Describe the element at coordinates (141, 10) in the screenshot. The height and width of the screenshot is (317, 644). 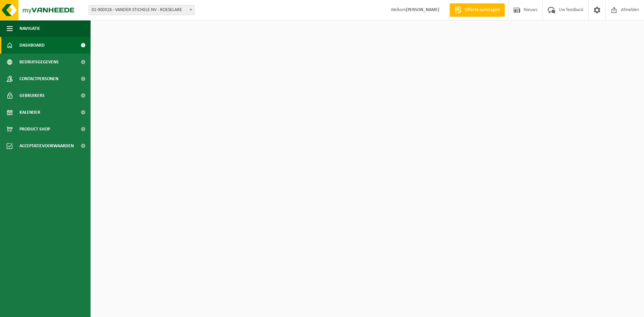
I see `span: 01-900318 - VANDER STICHELE NV - ROESELARE` at that location.